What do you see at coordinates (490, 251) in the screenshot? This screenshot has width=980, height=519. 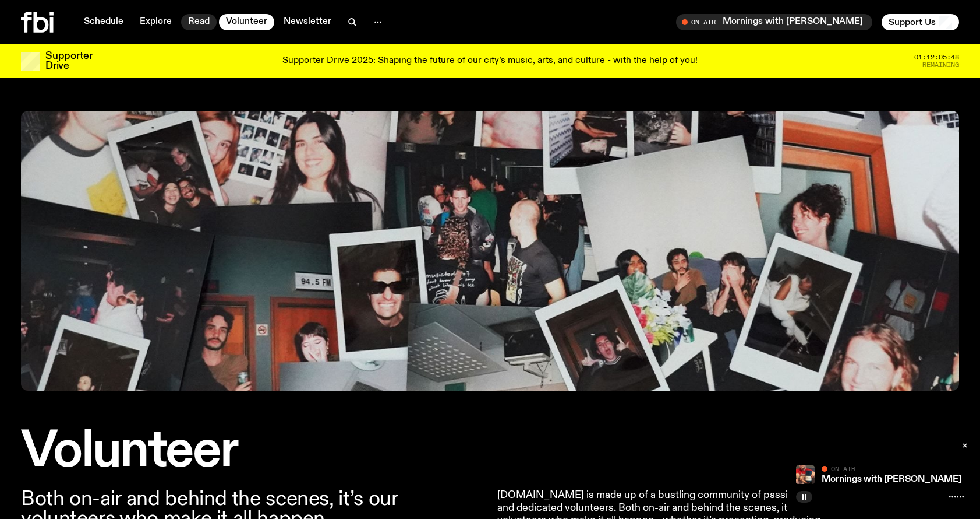 I see `img: A collage of photographs and polaroids showing FBI volunteers.` at bounding box center [490, 251].